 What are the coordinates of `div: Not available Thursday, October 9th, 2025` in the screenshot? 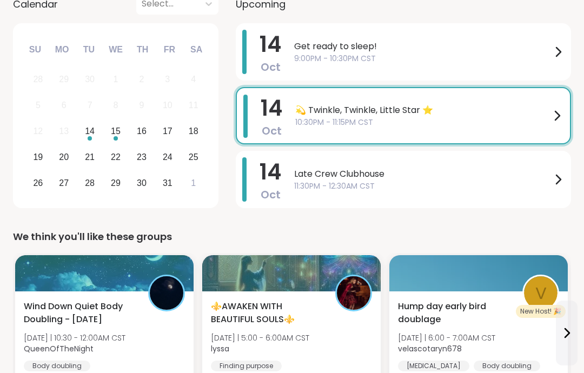 It's located at (142, 105).